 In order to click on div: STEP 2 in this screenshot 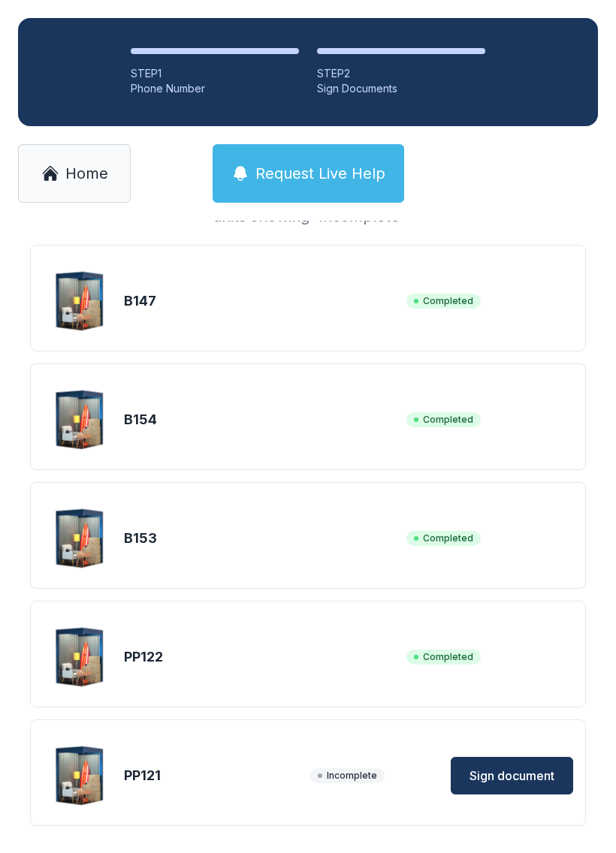, I will do `click(401, 73)`.